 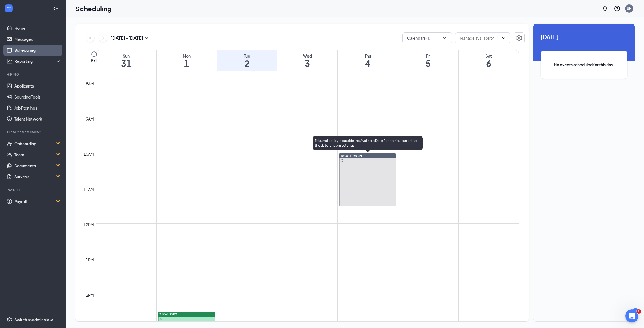 I want to click on h1: Scheduling, so click(x=94, y=9).